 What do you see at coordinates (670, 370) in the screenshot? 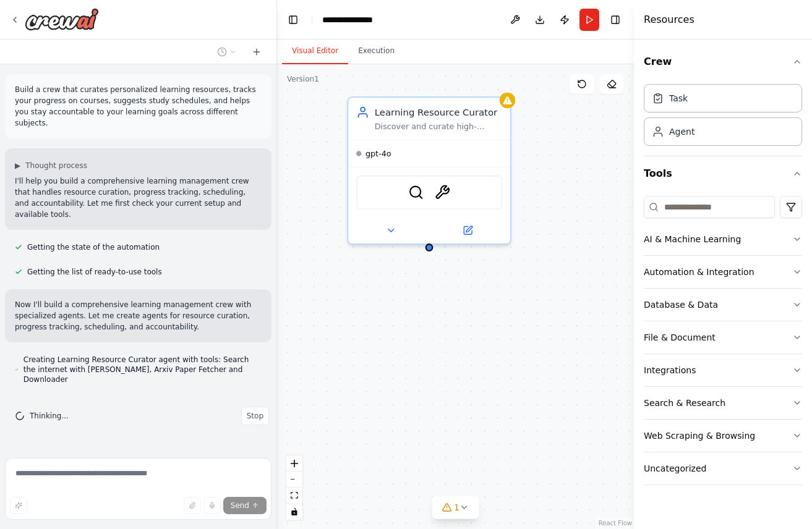
I see `div: Integrations` at bounding box center [670, 370].